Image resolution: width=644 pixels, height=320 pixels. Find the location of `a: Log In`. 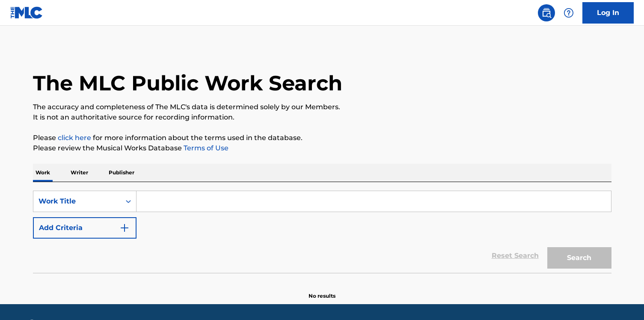

a: Log In is located at coordinates (608, 13).